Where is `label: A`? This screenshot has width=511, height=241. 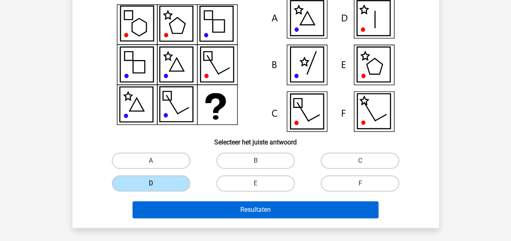
label: A is located at coordinates (151, 161).